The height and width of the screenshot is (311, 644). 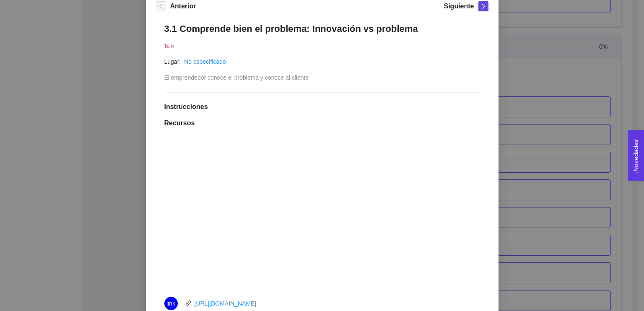 What do you see at coordinates (322, 123) in the screenshot?
I see `h1: Recursos` at bounding box center [322, 123].